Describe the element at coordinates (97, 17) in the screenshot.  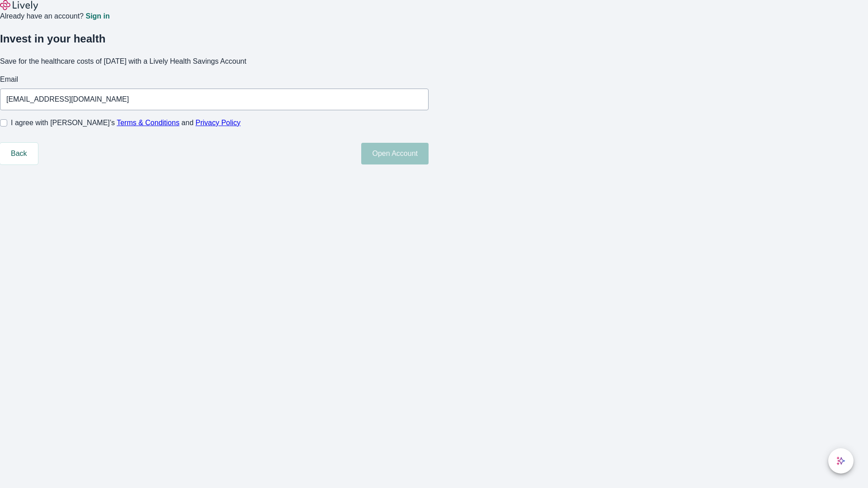
I see `div: Sign in` at that location.